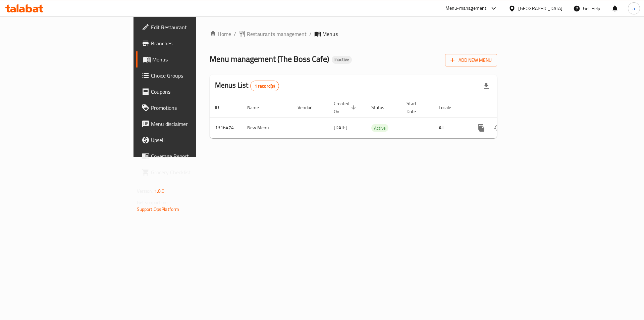 The height and width of the screenshot is (320, 644). I want to click on span: Menu disclaimer, so click(193, 124).